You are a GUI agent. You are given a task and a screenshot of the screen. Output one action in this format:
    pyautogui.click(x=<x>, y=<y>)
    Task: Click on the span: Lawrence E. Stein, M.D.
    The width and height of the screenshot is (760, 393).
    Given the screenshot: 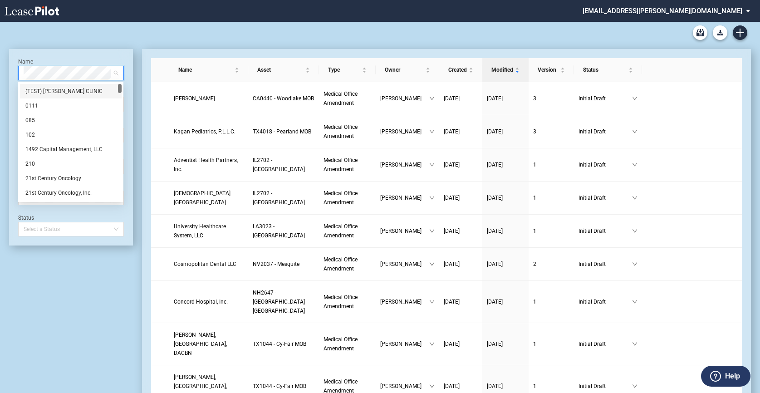 What is the action you would take?
    pyautogui.click(x=194, y=98)
    